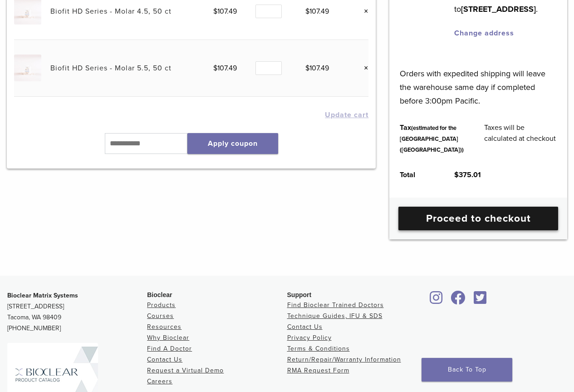 The width and height of the screenshot is (574, 392). I want to click on a: Biofit HD Series - Molar 5.5, 50 ct, so click(111, 68).